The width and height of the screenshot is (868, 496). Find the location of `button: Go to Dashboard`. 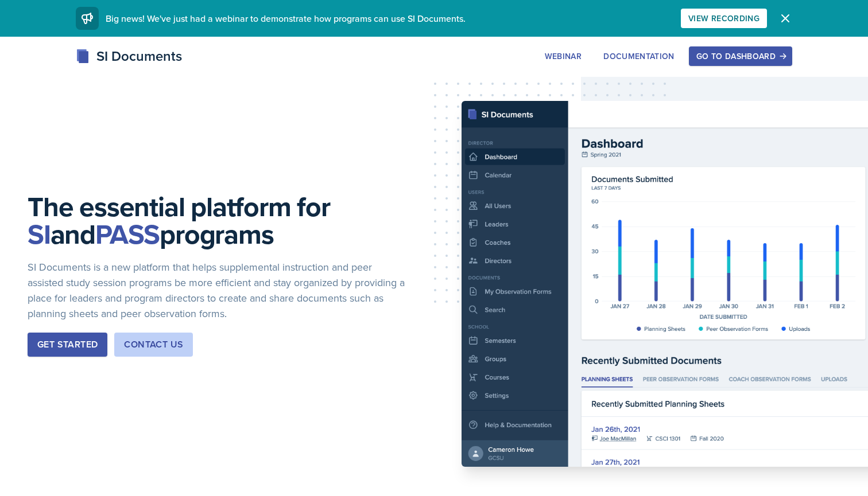

button: Go to Dashboard is located at coordinates (741, 56).